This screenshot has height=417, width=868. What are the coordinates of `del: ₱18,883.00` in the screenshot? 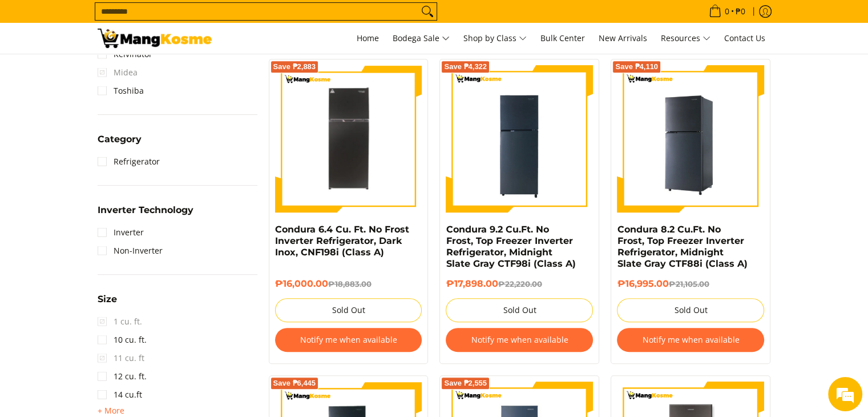 It's located at (349, 284).